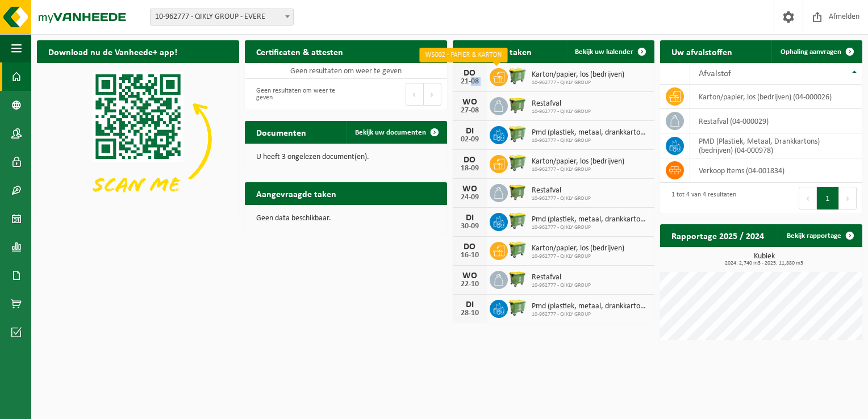 This screenshot has width=868, height=419. I want to click on h2: Download nu de Vanheede+ app!, so click(113, 51).